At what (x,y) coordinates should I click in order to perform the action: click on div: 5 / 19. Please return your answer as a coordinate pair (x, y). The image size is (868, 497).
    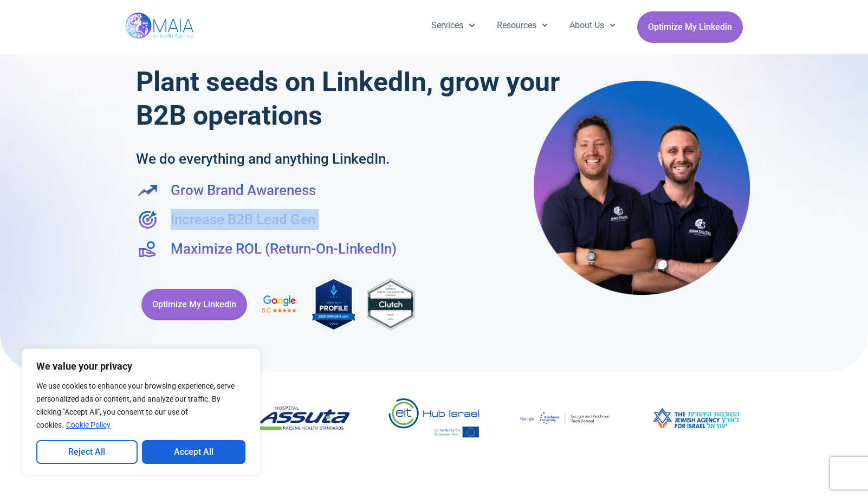
    Looking at the image, I should click on (303, 420).